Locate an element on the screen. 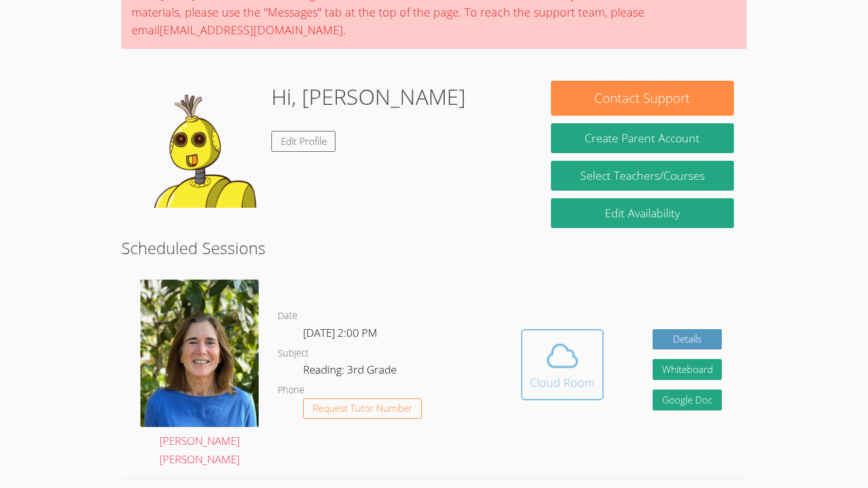 Image resolution: width=868 pixels, height=488 pixels. dt: Date is located at coordinates (287, 316).